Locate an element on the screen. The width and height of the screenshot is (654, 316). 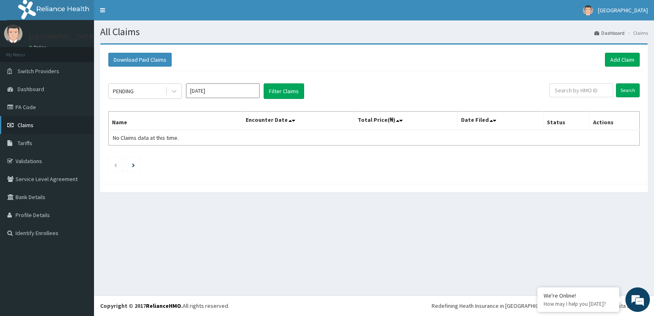
button: Download Paid Claims is located at coordinates (140, 60).